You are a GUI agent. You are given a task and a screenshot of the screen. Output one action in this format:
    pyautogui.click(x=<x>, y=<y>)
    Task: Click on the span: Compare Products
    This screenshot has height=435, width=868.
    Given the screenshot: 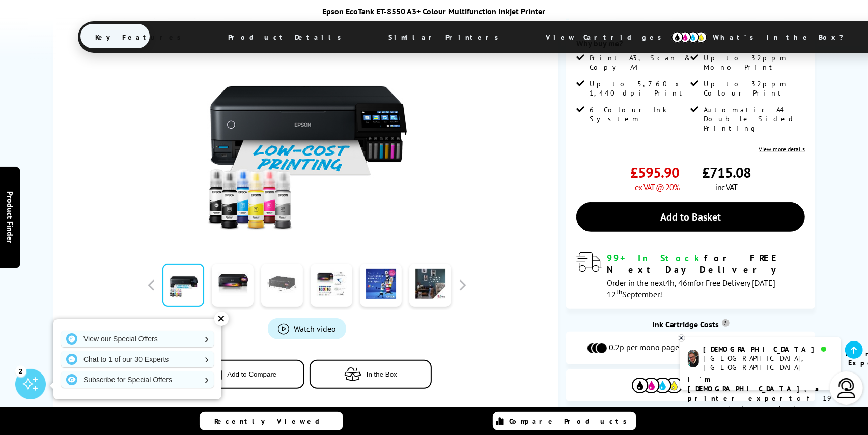 What is the action you would take?
    pyautogui.click(x=571, y=422)
    